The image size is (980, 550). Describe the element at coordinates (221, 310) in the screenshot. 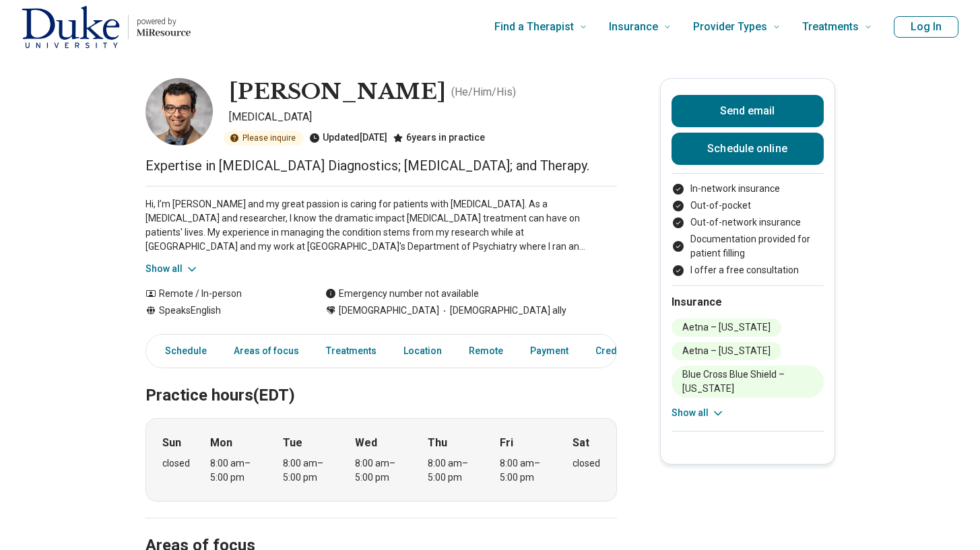

I see `div: Speaks English` at that location.